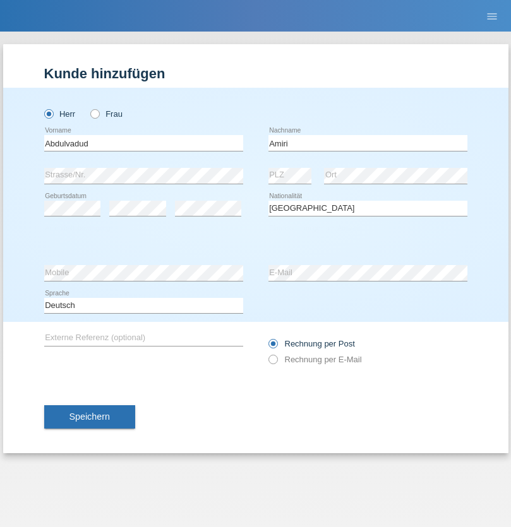 This screenshot has width=511, height=527. Describe the element at coordinates (94, 113) in the screenshot. I see `input: Frau` at that location.